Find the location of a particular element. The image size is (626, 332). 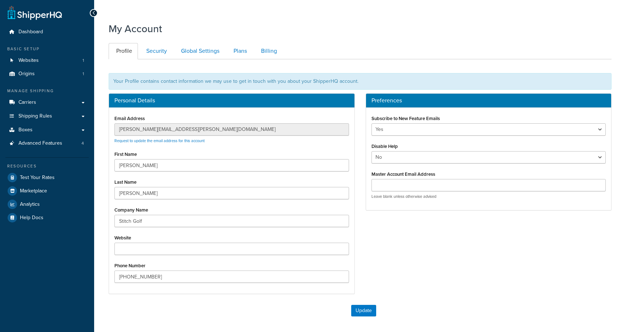

span: 4 is located at coordinates (83, 143).